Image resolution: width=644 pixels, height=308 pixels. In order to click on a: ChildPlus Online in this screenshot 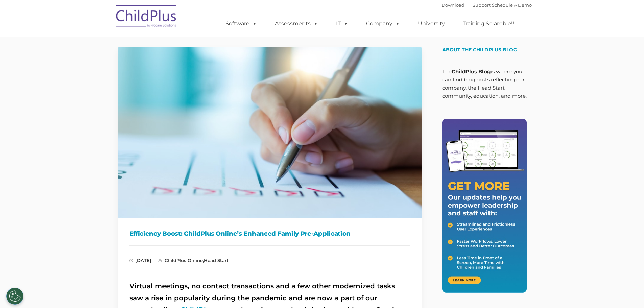, I will do `click(184, 260)`.